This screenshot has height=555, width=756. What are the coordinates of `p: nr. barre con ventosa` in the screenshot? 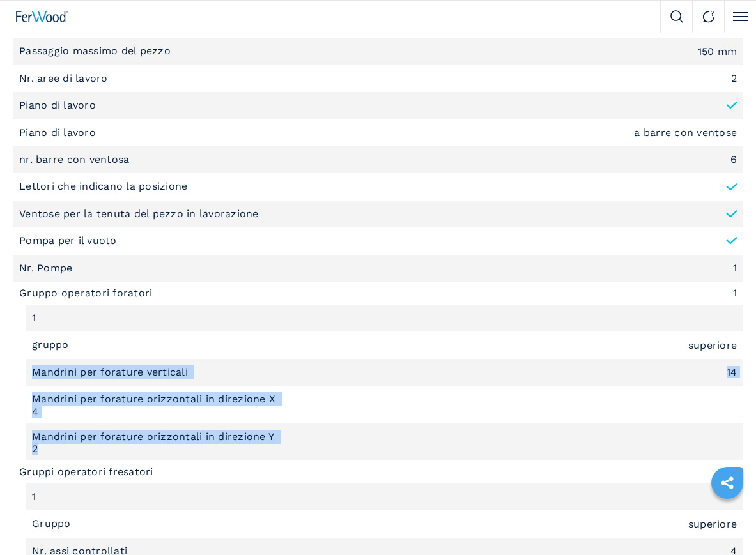 It's located at (76, 160).